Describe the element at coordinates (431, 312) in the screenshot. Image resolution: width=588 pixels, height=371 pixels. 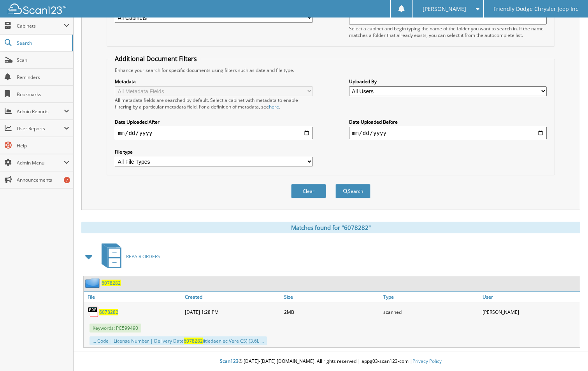
I see `div: scanned` at that location.